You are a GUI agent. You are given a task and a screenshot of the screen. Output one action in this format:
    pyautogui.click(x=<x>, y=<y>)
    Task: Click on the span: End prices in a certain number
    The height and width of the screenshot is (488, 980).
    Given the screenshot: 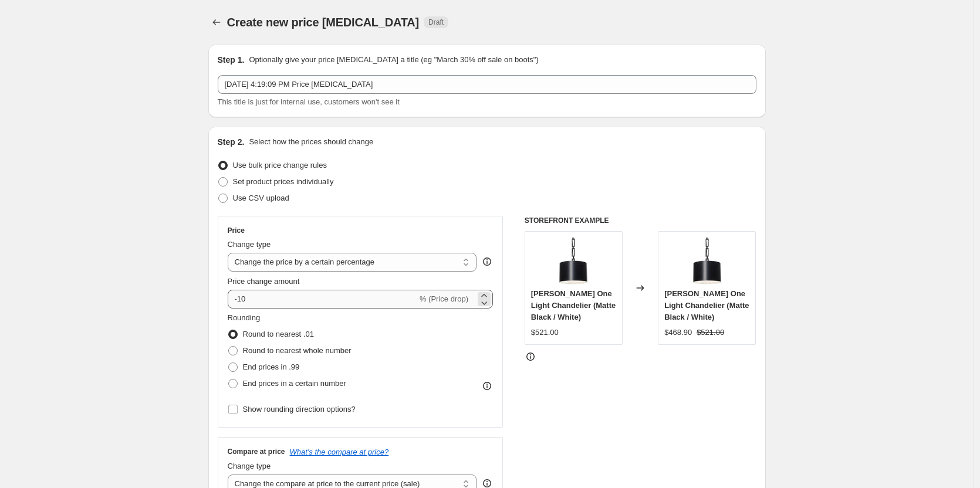 What is the action you would take?
    pyautogui.click(x=294, y=383)
    